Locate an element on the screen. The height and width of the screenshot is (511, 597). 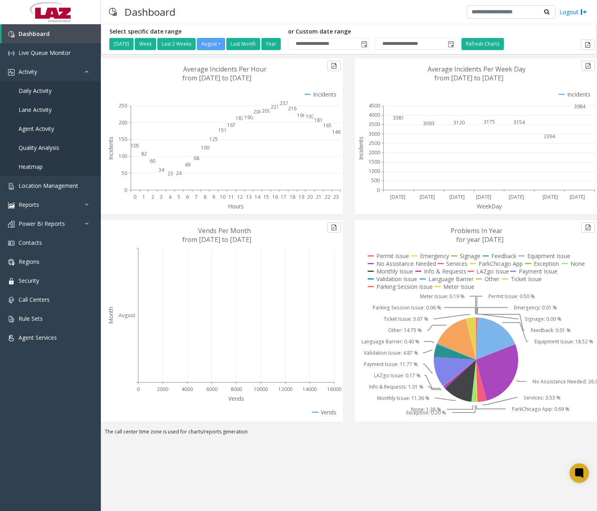
text: 16 is located at coordinates (275, 197).